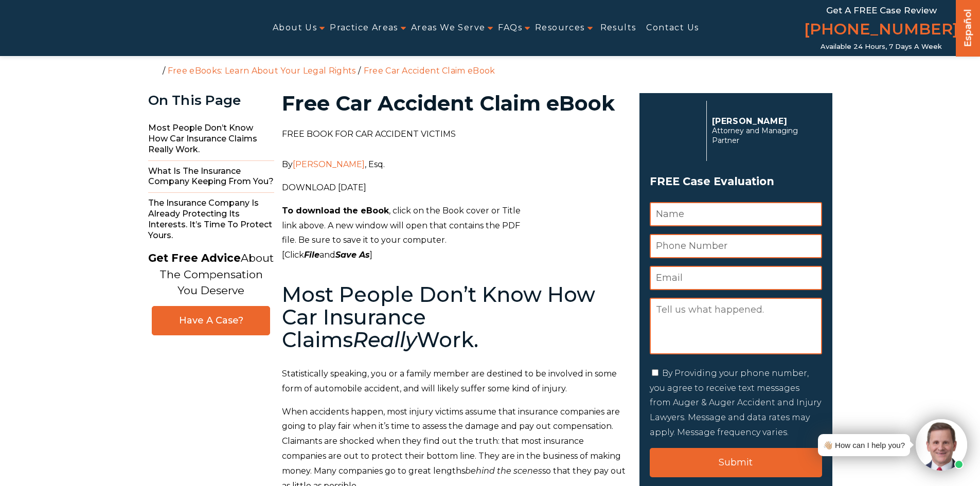 This screenshot has width=980, height=486. What do you see at coordinates (736, 181) in the screenshot?
I see `span: FREE Case Evaluation` at bounding box center [736, 181].